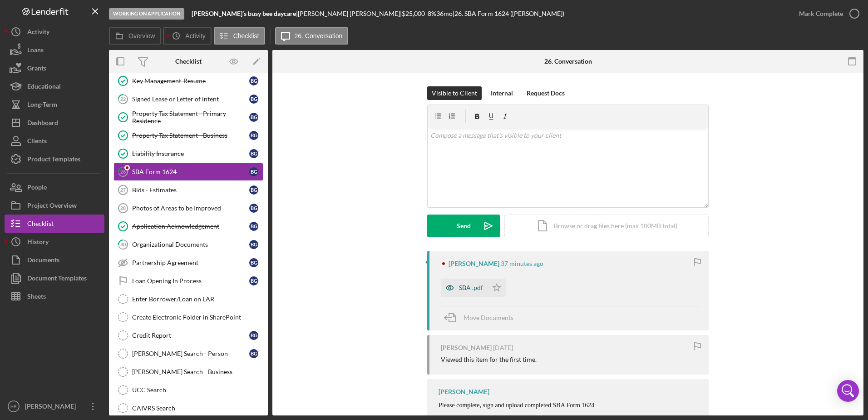 The width and height of the screenshot is (868, 420). What do you see at coordinates (54, 205) in the screenshot?
I see `button: Project Overview` at bounding box center [54, 205].